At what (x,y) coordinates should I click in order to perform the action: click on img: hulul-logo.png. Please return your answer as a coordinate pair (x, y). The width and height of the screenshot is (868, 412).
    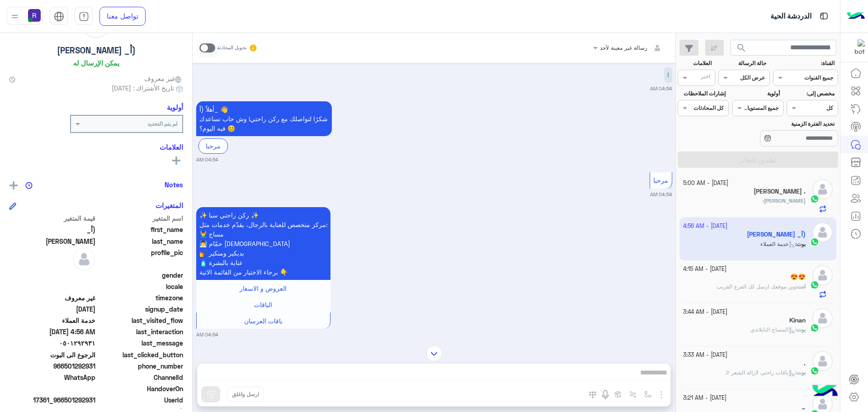
    Looking at the image, I should click on (825, 391).